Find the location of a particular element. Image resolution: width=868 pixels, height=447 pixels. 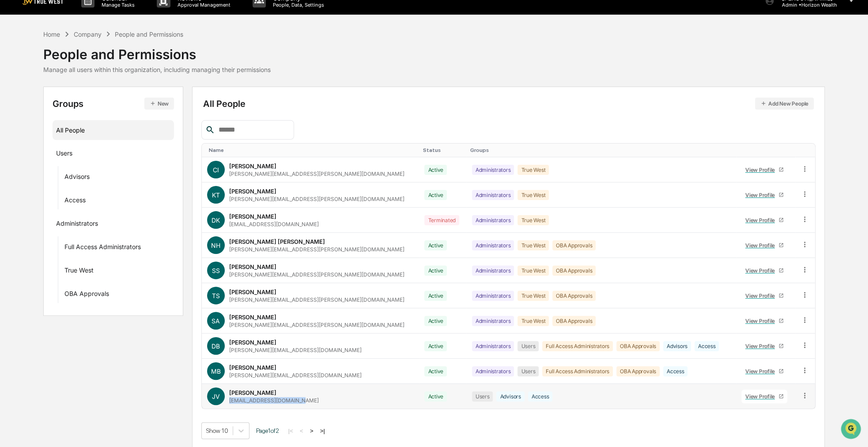

p: How can we help? is located at coordinates (85, 25).